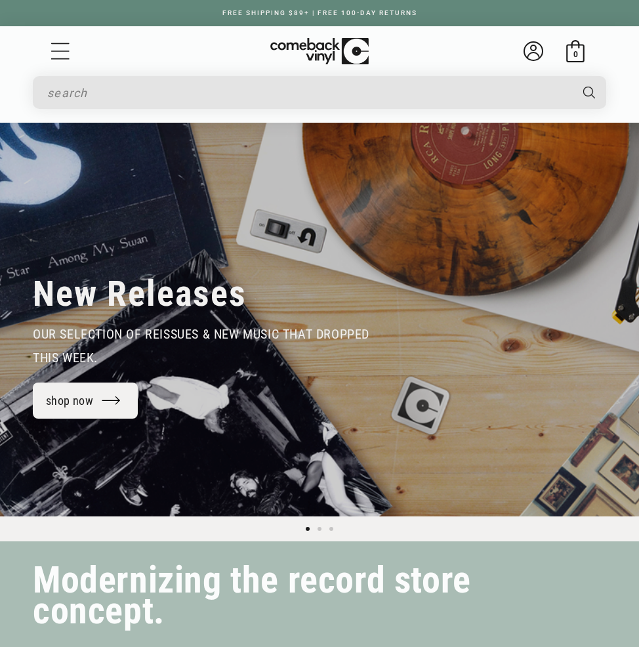  What do you see at coordinates (319, 51) in the screenshot?
I see `img: ComebackVinyl.com` at bounding box center [319, 51].